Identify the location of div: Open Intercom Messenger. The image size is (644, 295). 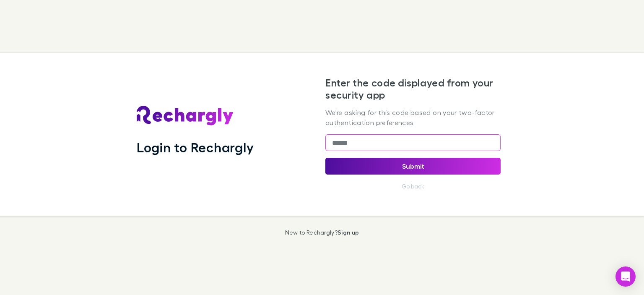
(626, 277).